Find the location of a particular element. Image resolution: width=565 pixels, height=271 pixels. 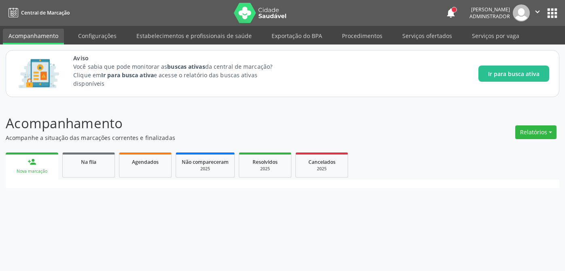

a: Serviços por vaga is located at coordinates (496, 36).